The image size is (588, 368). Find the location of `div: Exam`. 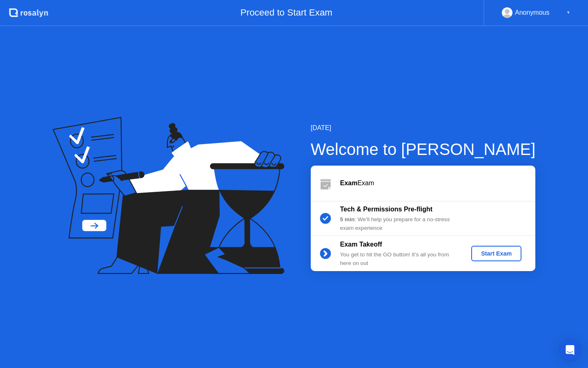

div: Exam is located at coordinates (438, 183).